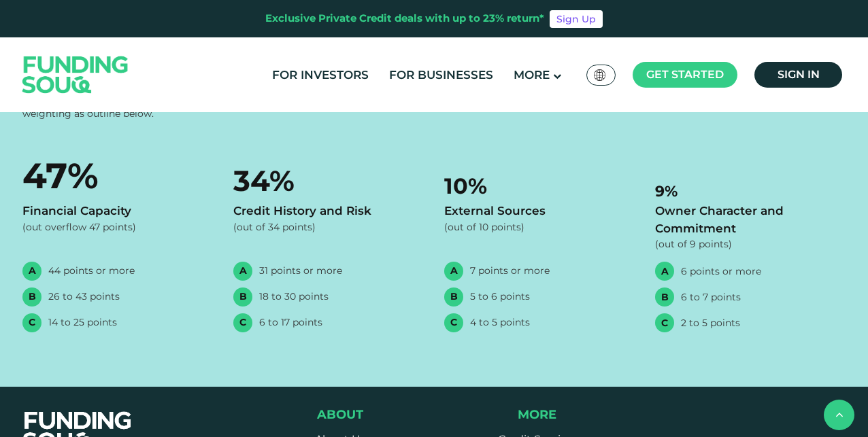 The height and width of the screenshot is (437, 868). What do you see at coordinates (329, 212) in the screenshot?
I see `div: Credit History and Risk` at bounding box center [329, 212].